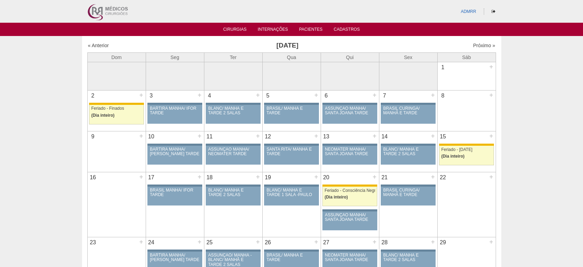 The image size is (583, 267). What do you see at coordinates (93, 137) in the screenshot?
I see `div: 9` at bounding box center [93, 137].